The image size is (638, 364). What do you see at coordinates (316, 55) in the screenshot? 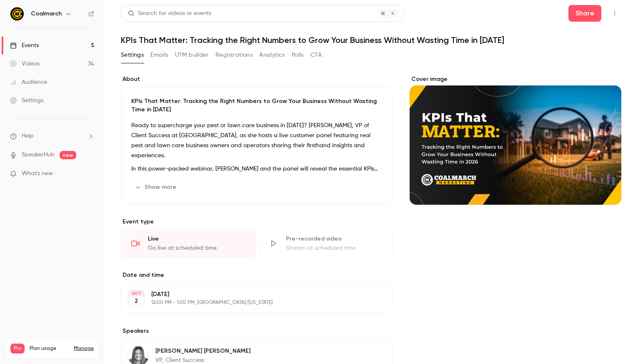
I see `button: CTA` at bounding box center [316, 55].